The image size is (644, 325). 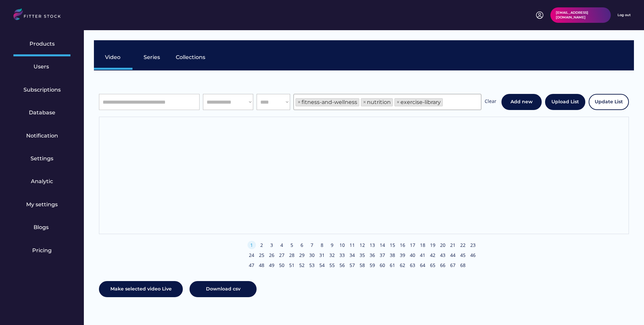 I want to click on div: 32, so click(x=332, y=255).